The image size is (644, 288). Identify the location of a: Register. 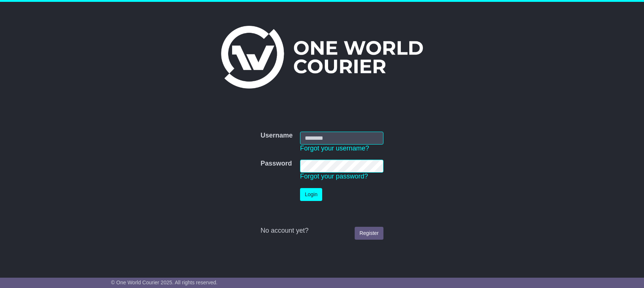
(369, 233).